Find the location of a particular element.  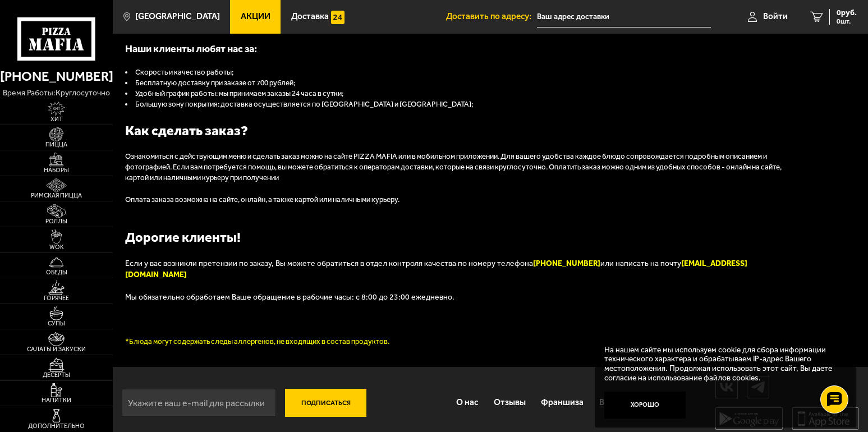

span: Войти is located at coordinates (775, 16).